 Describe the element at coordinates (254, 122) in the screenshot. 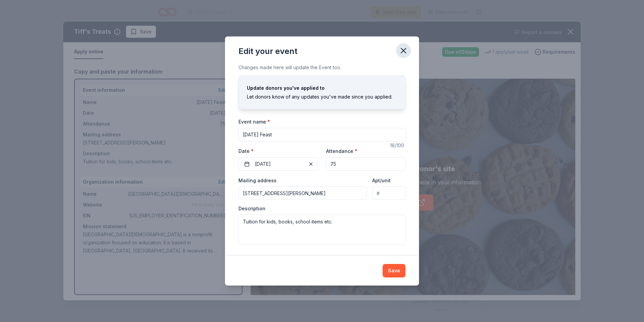

I see `label: Event name` at that location.